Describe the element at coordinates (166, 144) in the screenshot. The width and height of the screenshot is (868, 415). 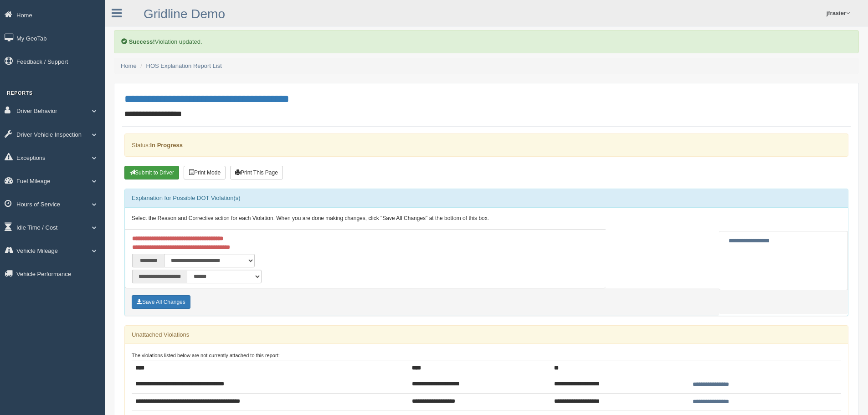
I see `strong: In Progress` at that location.